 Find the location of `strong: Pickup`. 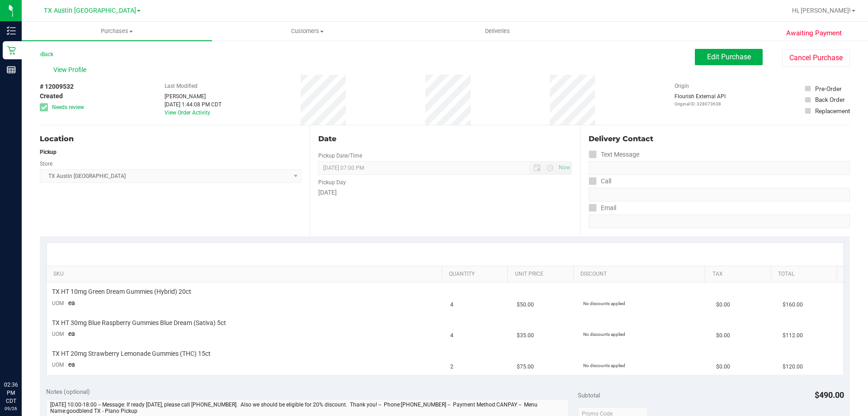

strong: Pickup is located at coordinates (48, 152).